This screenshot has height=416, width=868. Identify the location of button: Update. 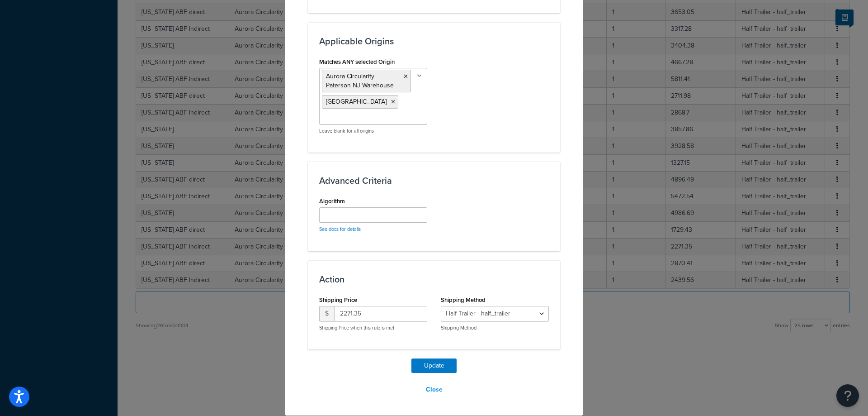
(434, 366).